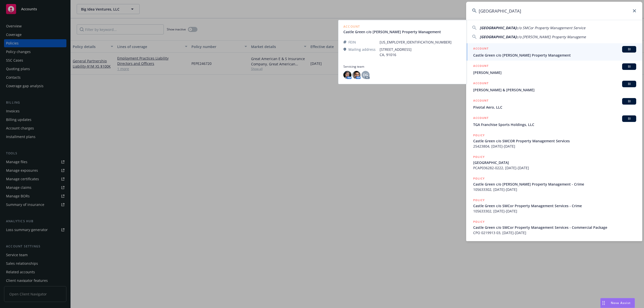  What do you see at coordinates (554, 11) in the screenshot?
I see `input: Search...` at bounding box center [554, 11].